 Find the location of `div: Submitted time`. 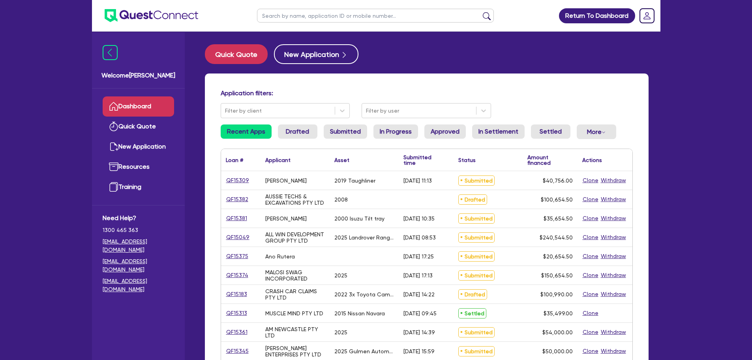

div: Submitted time is located at coordinates (423, 160).